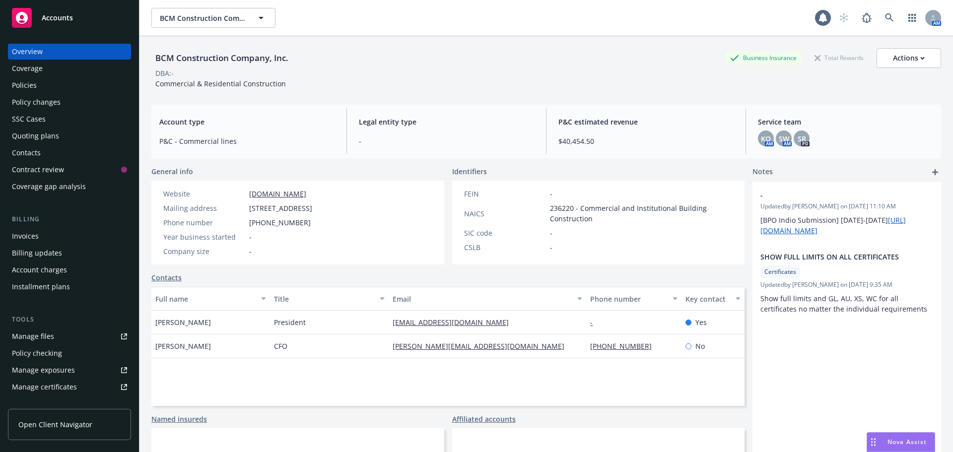  What do you see at coordinates (203, 18) in the screenshot?
I see `span: BCM Construction Company, Inc.` at bounding box center [203, 18].